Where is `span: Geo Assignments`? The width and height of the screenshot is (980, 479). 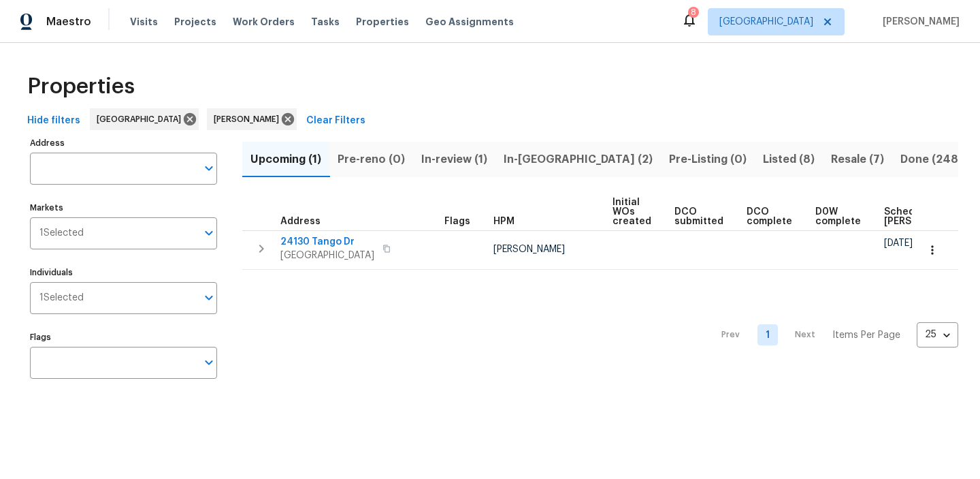
span: Geo Assignments is located at coordinates (469, 22).